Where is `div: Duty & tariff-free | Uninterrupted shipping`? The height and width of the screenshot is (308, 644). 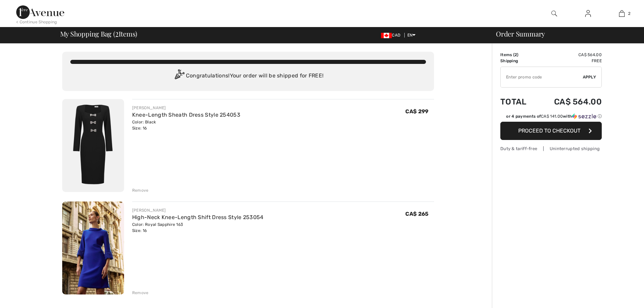
div: Duty & tariff-free | Uninterrupted shipping is located at coordinates (551, 149).